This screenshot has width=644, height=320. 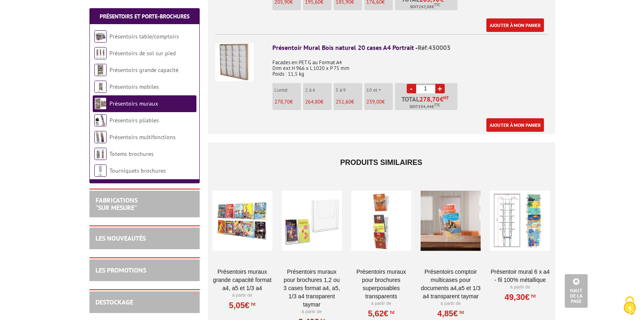 I want to click on p: L'unité, so click(x=287, y=90).